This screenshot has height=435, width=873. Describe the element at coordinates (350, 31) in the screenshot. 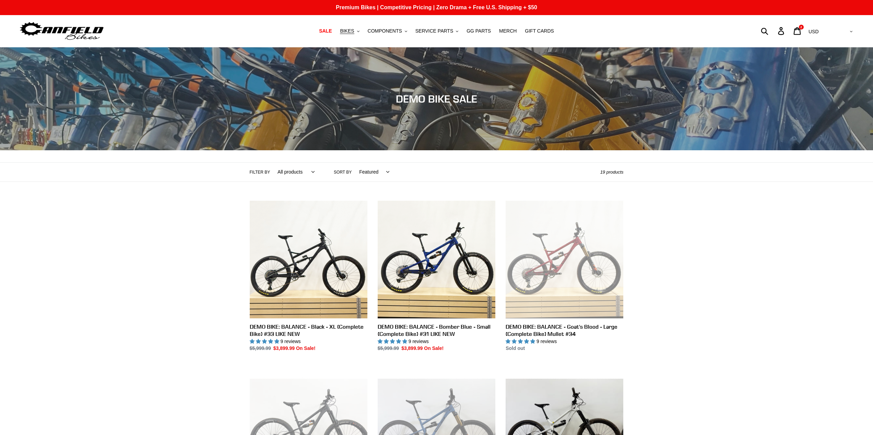

I see `button: BIKES` at that location.